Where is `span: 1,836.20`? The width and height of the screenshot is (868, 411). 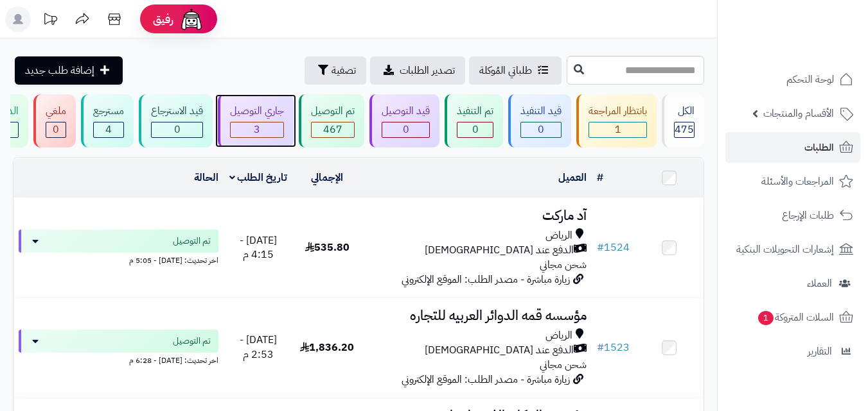
span: 1,836.20 is located at coordinates (327, 348).